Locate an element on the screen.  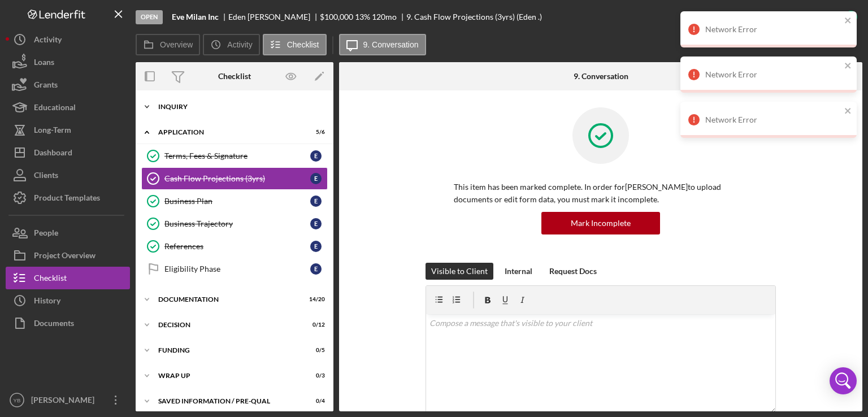
a: Business TrajectoryE is located at coordinates (234, 224).